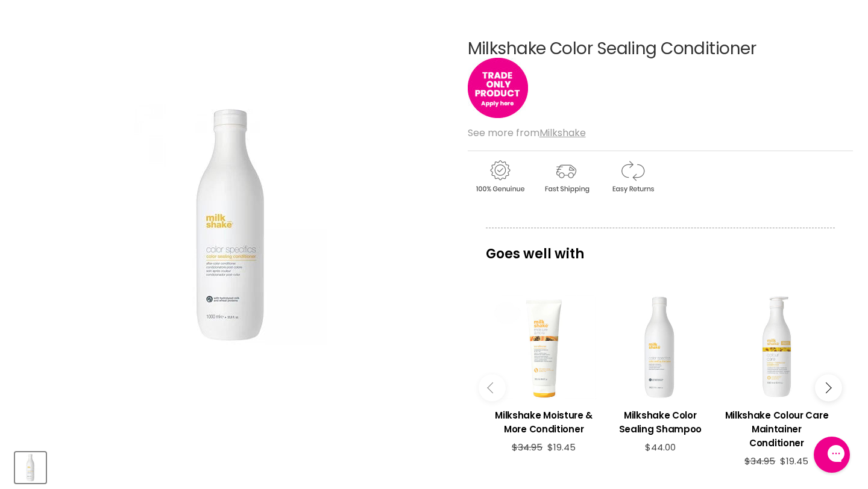 The height and width of the screenshot is (489, 868). I want to click on img: shipping.gif, so click(566, 176).